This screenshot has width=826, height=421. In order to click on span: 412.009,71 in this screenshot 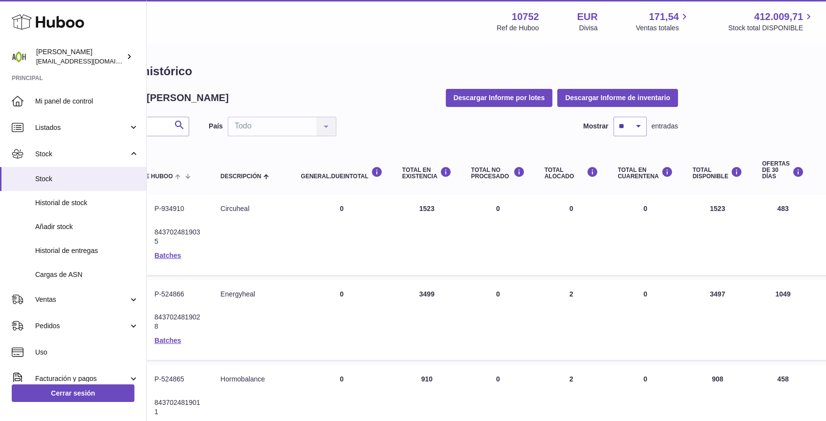, I will do `click(779, 17)`.